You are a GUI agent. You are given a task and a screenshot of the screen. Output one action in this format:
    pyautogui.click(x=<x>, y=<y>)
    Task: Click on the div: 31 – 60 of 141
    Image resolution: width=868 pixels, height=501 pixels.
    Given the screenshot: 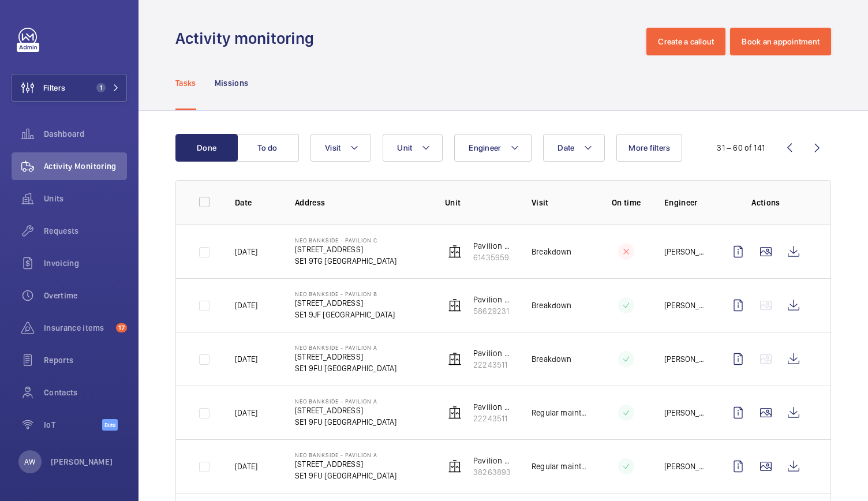 What is the action you would take?
    pyautogui.click(x=740, y=148)
    